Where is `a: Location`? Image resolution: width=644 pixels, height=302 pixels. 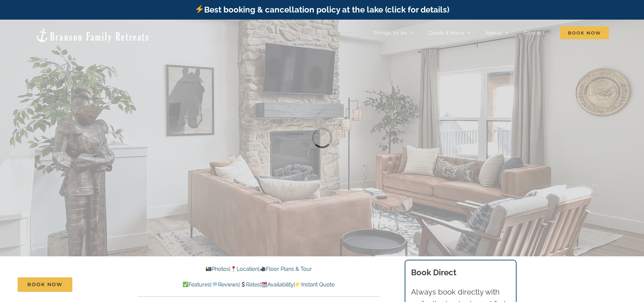
a: Location is located at coordinates (244, 269).